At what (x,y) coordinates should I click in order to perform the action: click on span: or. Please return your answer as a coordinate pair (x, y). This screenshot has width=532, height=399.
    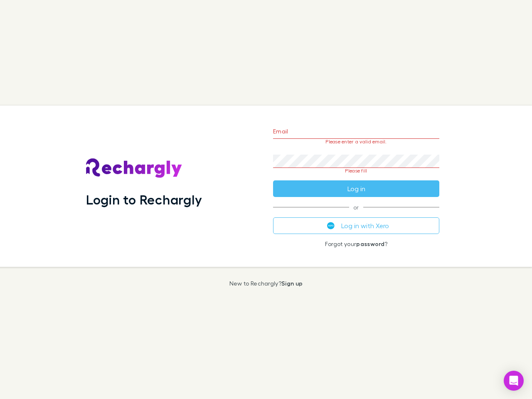
    Looking at the image, I should click on (356, 207).